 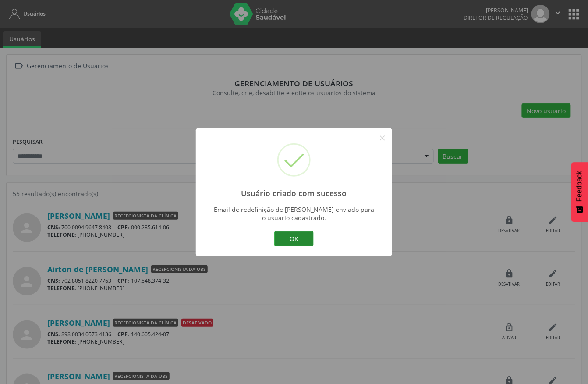 What do you see at coordinates (294, 239) in the screenshot?
I see `button: OK` at bounding box center [294, 239].